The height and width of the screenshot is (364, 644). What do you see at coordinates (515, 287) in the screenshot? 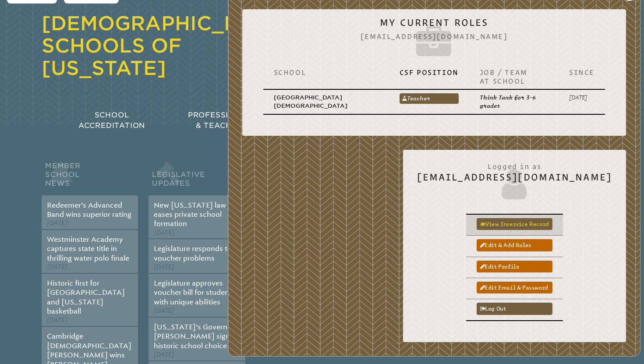
I see `a: Edit email & password` at bounding box center [515, 287].